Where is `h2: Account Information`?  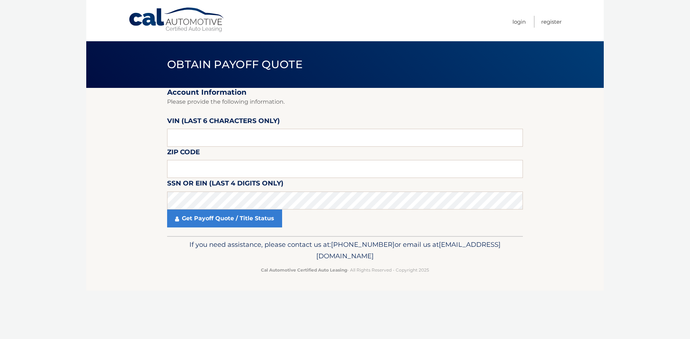
h2: Account Information is located at coordinates (345, 92).